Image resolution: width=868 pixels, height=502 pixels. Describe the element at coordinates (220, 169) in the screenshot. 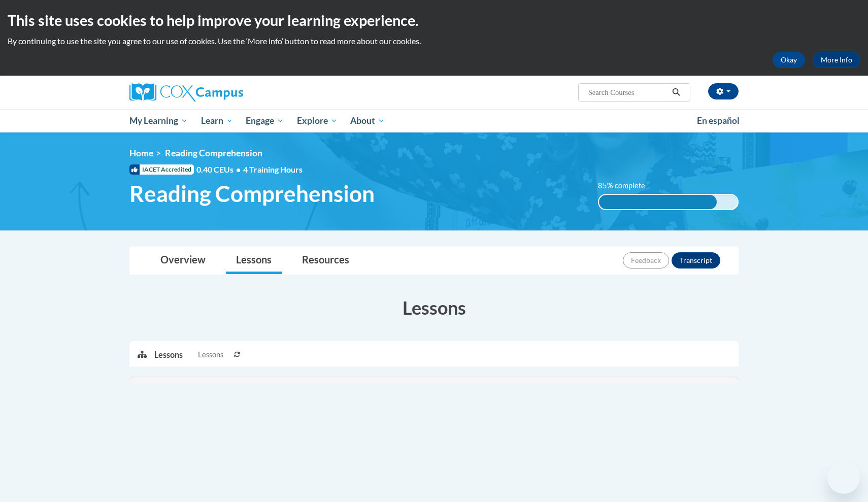

I see `span: 0.40 CEUs` at that location.